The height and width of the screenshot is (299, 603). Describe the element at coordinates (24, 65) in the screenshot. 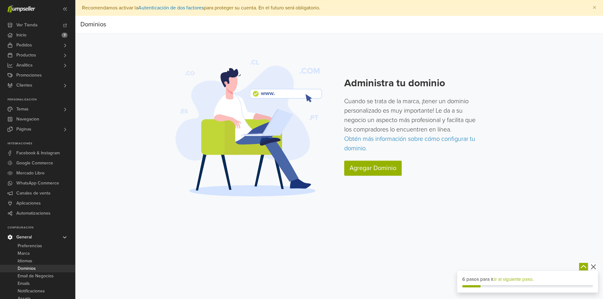

I see `span: Analítica` at that location.